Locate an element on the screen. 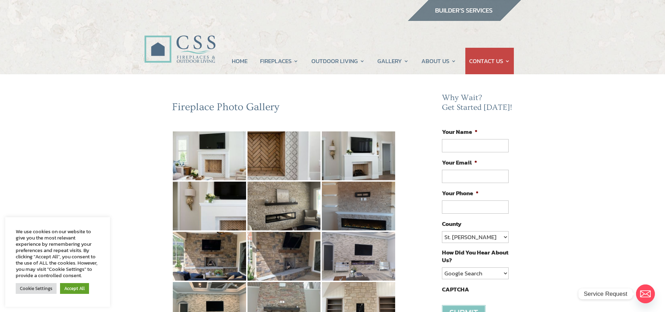 This screenshot has width=665, height=312. a: FIREPLACES is located at coordinates (279, 61).